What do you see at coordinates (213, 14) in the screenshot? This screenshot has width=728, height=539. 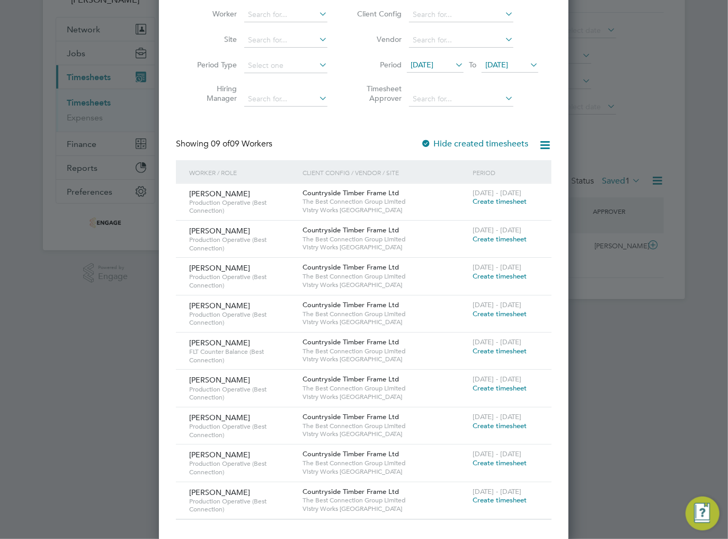 I see `label: Worker` at bounding box center [213, 14].